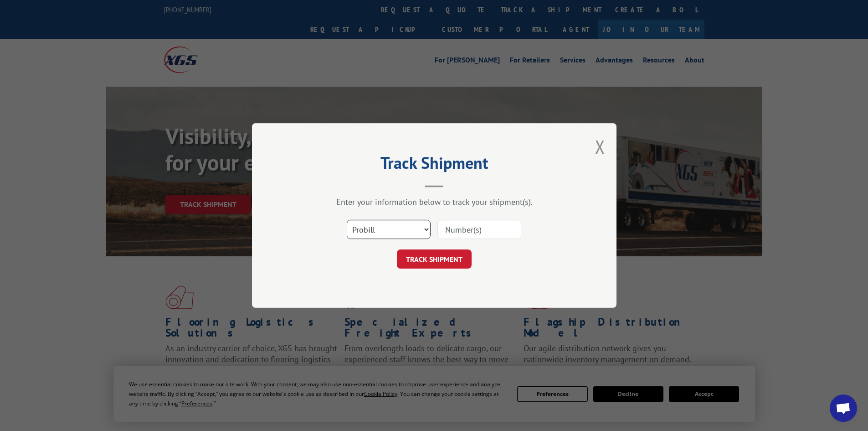 Image resolution: width=868 pixels, height=431 pixels. I want to click on div: Open chat, so click(843, 408).